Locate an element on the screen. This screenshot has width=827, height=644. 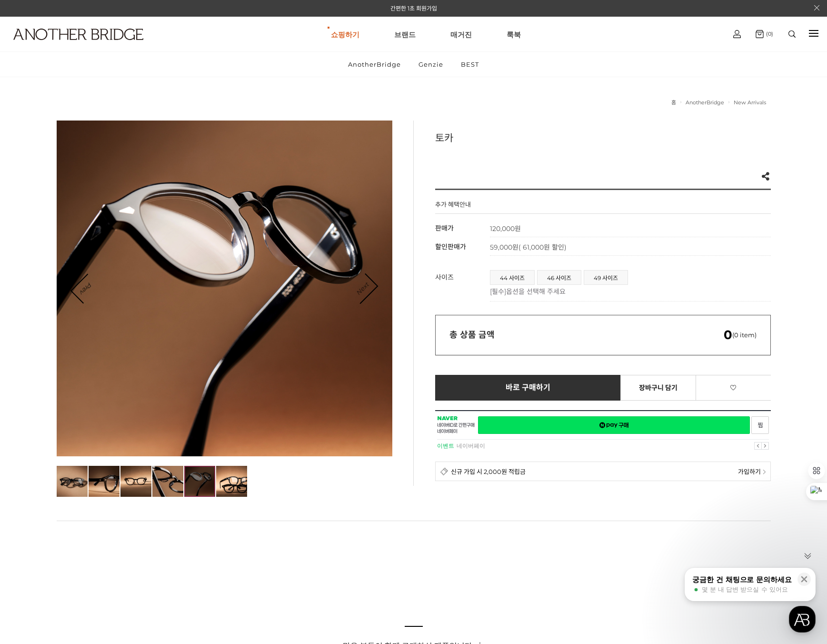
img: search is located at coordinates (792, 33).